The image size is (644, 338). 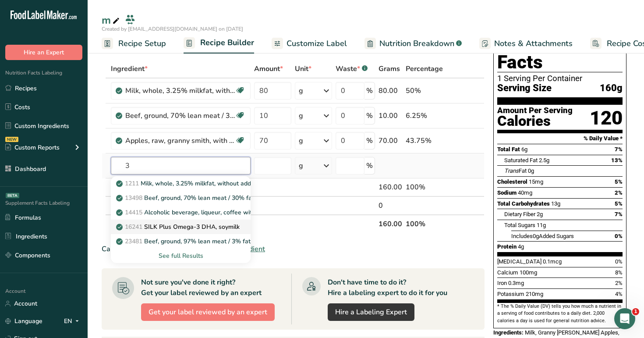 What do you see at coordinates (508, 272) in the screenshot?
I see `span: Calcium` at bounding box center [508, 272].